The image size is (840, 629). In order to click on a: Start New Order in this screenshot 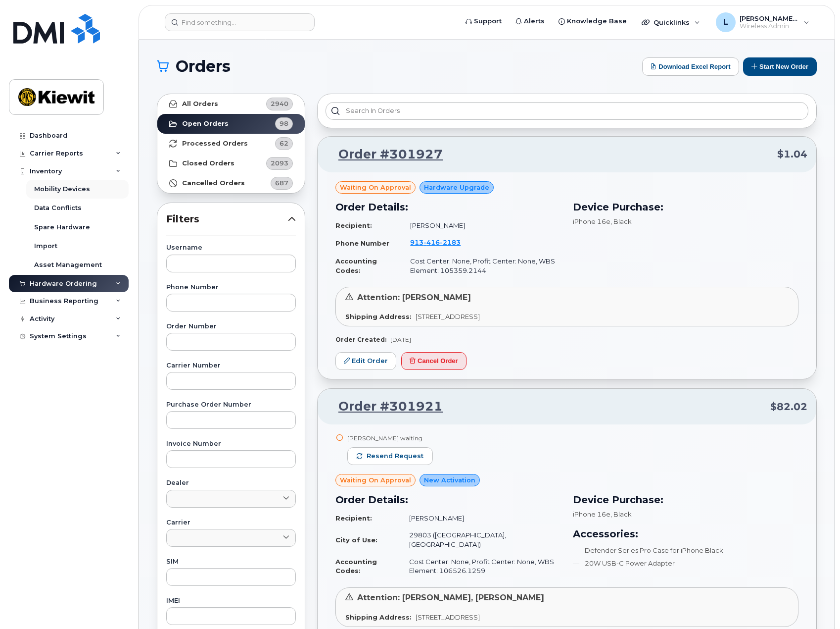, I will do `click(780, 67)`.